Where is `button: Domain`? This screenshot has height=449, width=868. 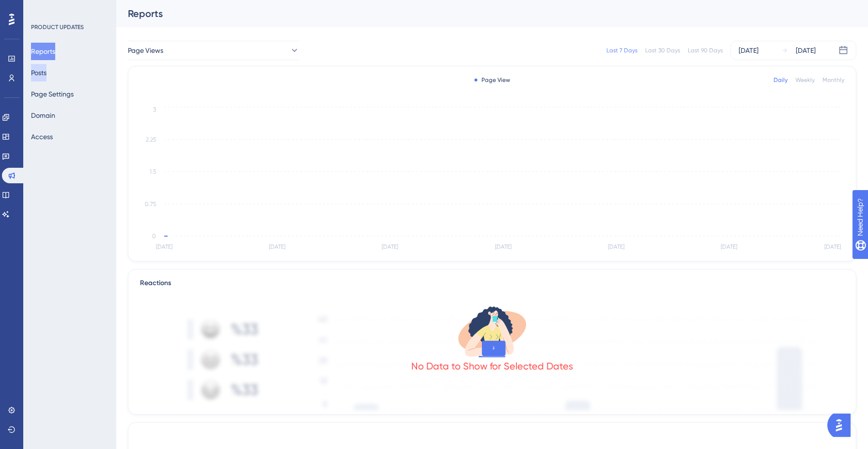
button: Domain is located at coordinates (43, 115).